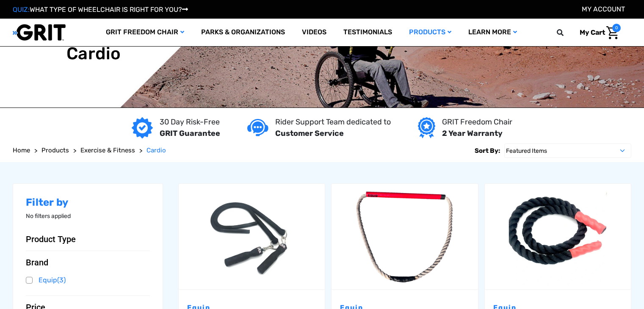  What do you see at coordinates (94, 54) in the screenshot?
I see `h1: Cardio` at bounding box center [94, 54].